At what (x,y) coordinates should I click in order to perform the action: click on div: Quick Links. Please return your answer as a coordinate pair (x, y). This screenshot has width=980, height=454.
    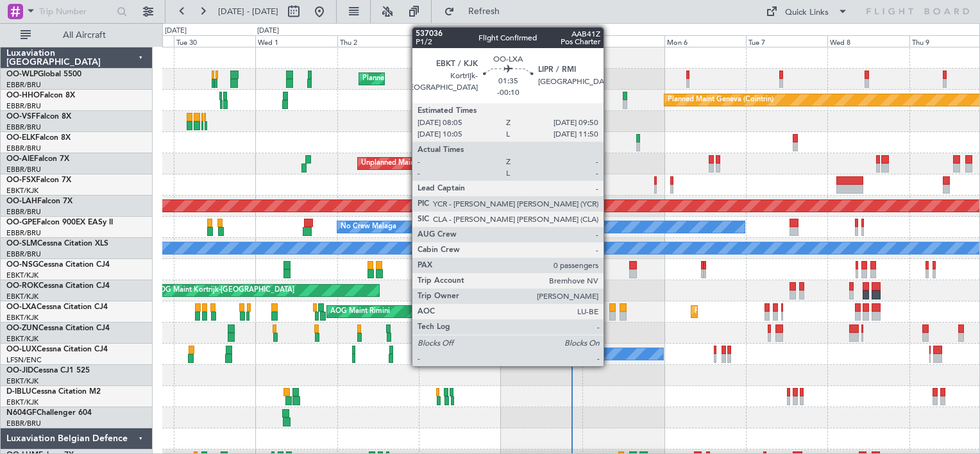
    Looking at the image, I should click on (807, 13).